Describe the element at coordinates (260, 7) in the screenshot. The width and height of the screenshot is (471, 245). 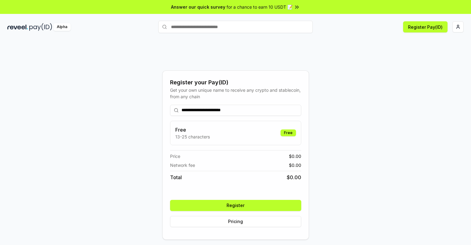
I see `span: for a chance to earn 10 USDT 📝` at that location.